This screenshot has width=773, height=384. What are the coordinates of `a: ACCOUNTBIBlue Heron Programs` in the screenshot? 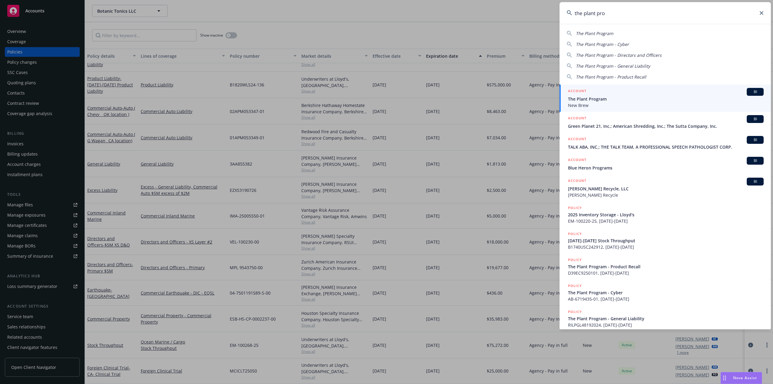 It's located at (665, 164).